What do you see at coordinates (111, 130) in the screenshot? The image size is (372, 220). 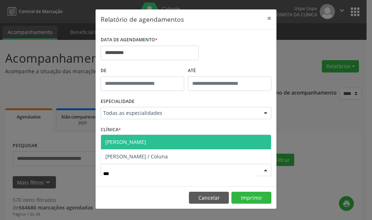 I see `label: CLÍNICA` at bounding box center [111, 130].